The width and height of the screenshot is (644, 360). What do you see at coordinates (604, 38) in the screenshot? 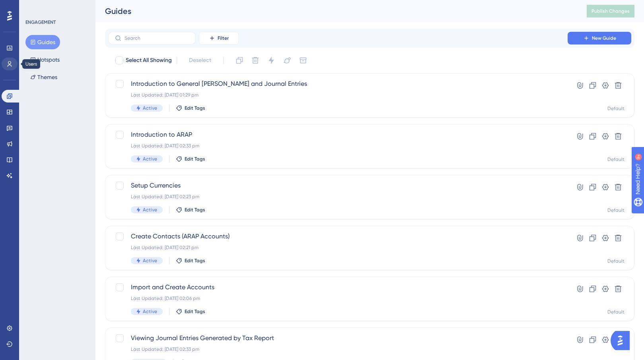
I see `span: New Guide` at bounding box center [604, 38].